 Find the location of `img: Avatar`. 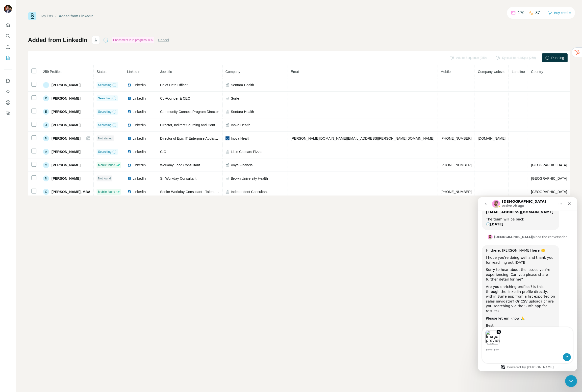

img: Avatar is located at coordinates (8, 9).